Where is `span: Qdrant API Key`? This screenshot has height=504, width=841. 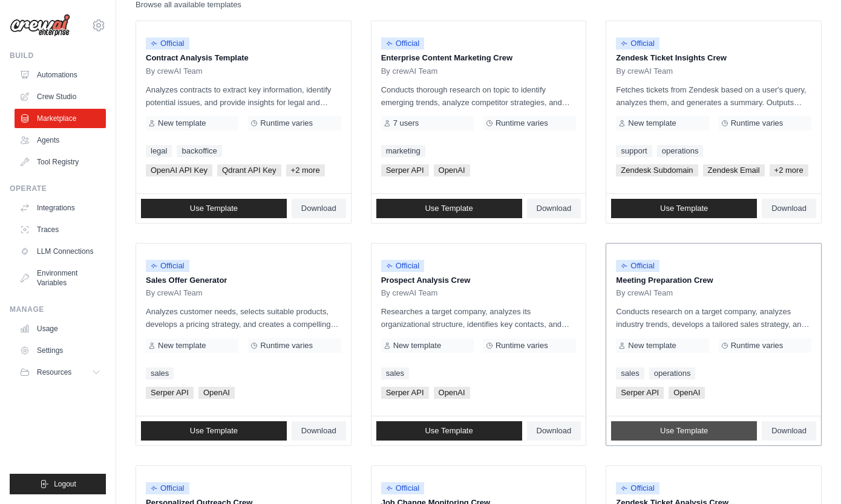 span: Qdrant API Key is located at coordinates (249, 171).